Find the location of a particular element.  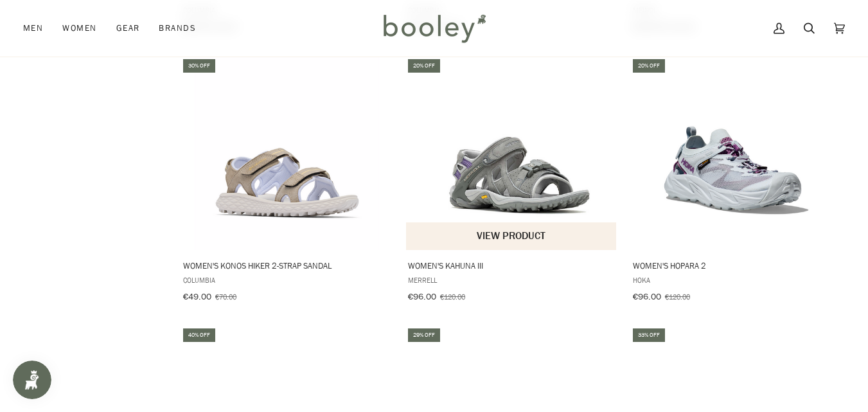

span: Gear is located at coordinates (128, 29).